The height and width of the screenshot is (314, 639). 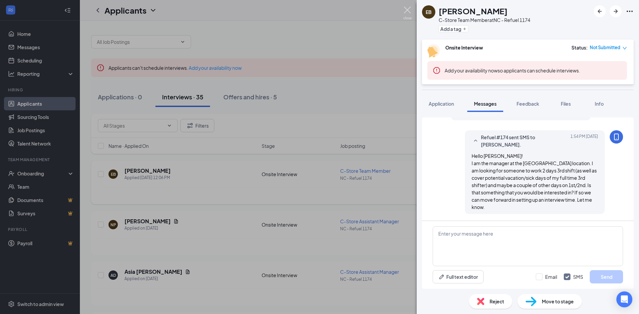 I want to click on button: Add your availability now, so click(x=471, y=71).